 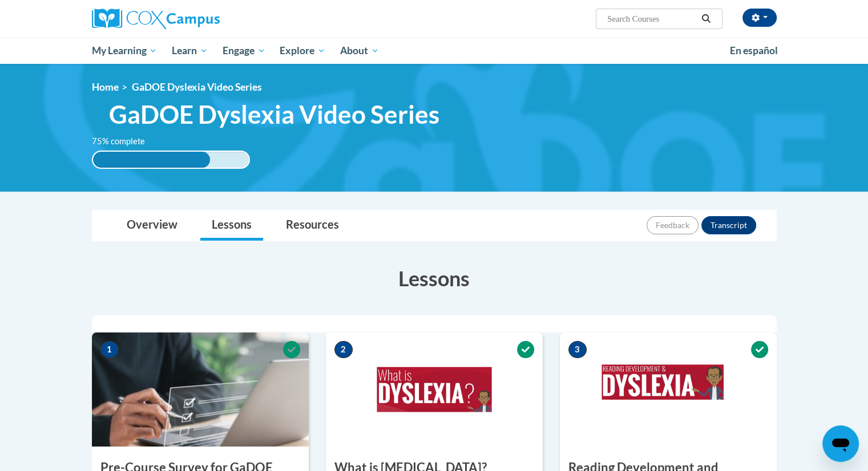 What do you see at coordinates (344, 350) in the screenshot?
I see `span: 2` at bounding box center [344, 350].